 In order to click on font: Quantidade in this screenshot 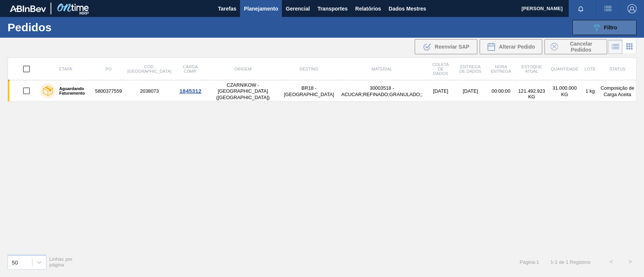, I will do `click(565, 69)`.